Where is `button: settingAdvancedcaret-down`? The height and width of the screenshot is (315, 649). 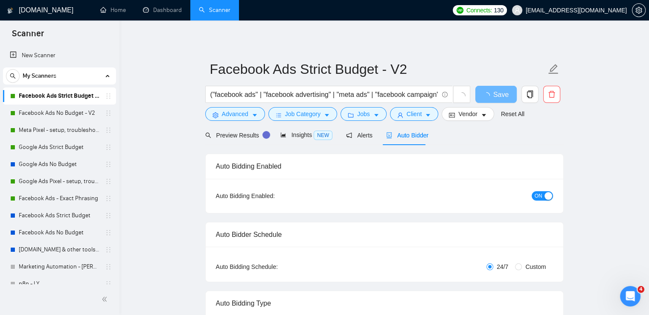 button: settingAdvancedcaret-down is located at coordinates (235, 114).